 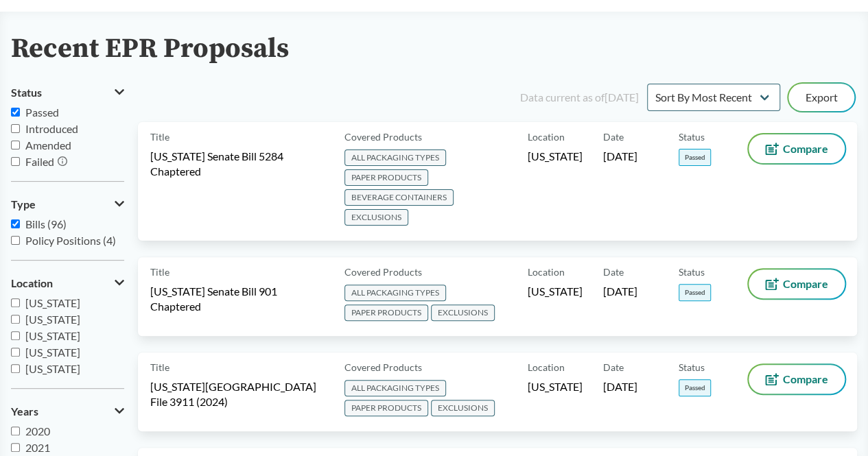 What do you see at coordinates (15, 112) in the screenshot?
I see `input: Passed` at bounding box center [15, 112].